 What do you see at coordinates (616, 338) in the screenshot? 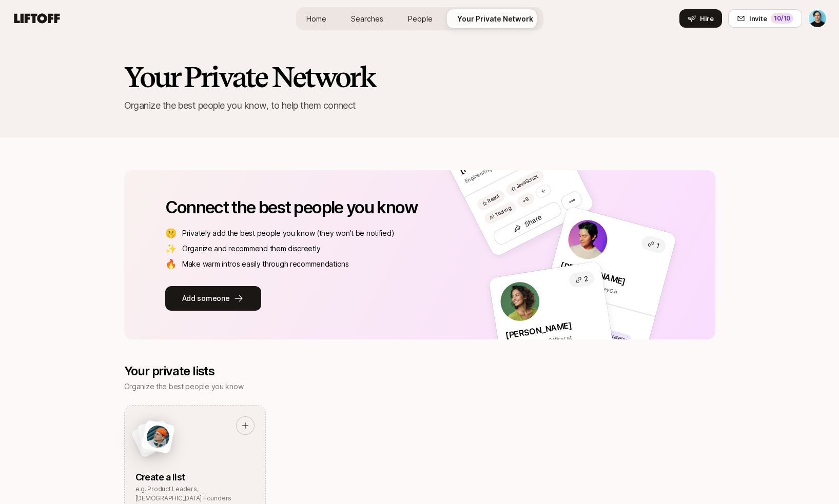
I see `p: Strategy` at bounding box center [616, 338].